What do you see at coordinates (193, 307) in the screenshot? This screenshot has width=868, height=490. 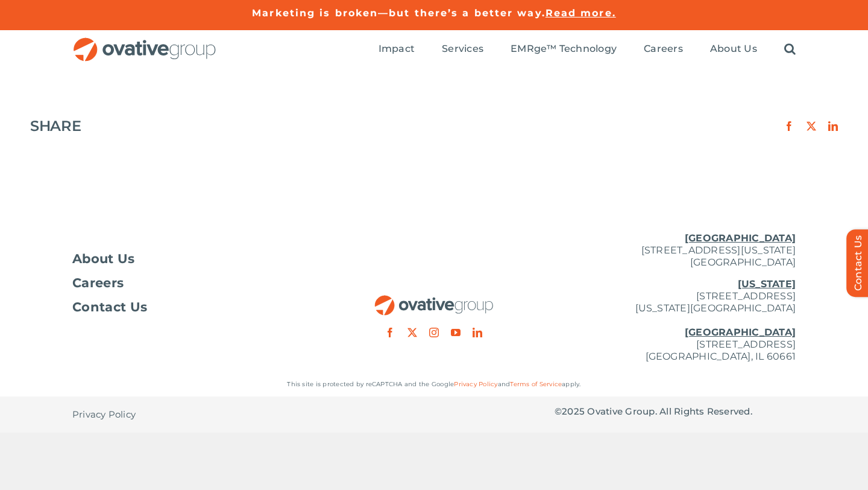 I see `a: Contact Us` at bounding box center [193, 307].